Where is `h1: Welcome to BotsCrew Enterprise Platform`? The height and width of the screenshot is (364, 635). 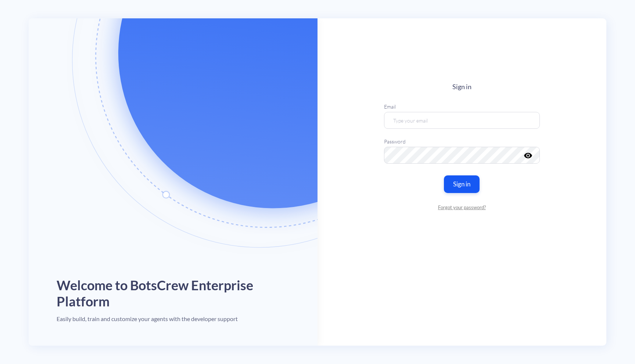 h1: Welcome to BotsCrew Enterprise Platform is located at coordinates (173, 293).